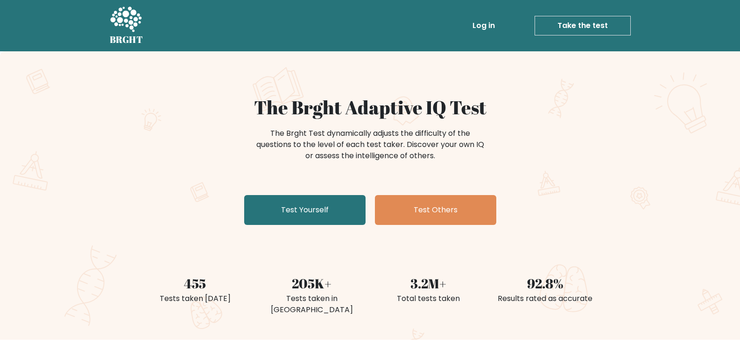 This screenshot has height=357, width=740. Describe the element at coordinates (436, 210) in the screenshot. I see `a: Test Others` at that location.